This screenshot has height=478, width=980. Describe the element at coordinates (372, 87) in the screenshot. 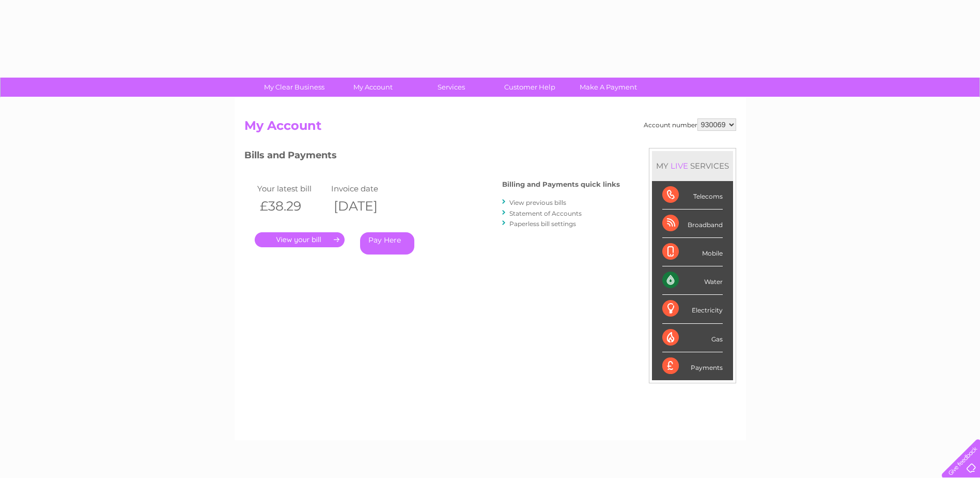

I see `a: My Account` at that location.